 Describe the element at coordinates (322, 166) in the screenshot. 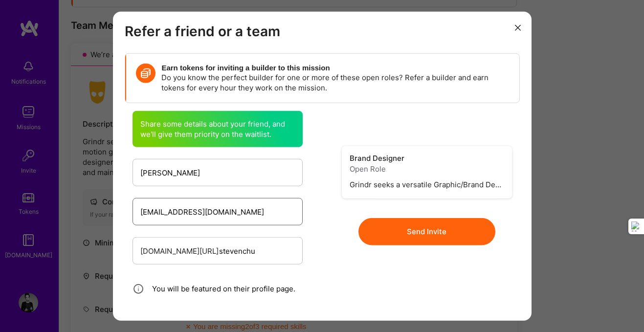

I see `div: modal` at that location.